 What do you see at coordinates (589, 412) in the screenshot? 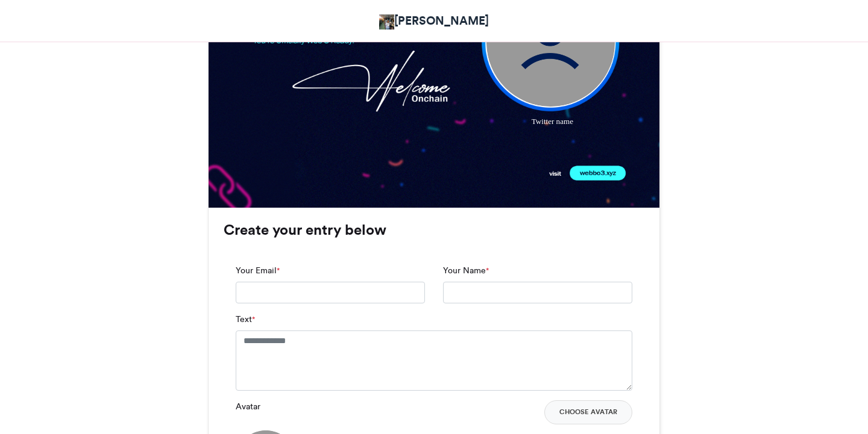
I see `button: Choose Avatar` at bounding box center [589, 412].